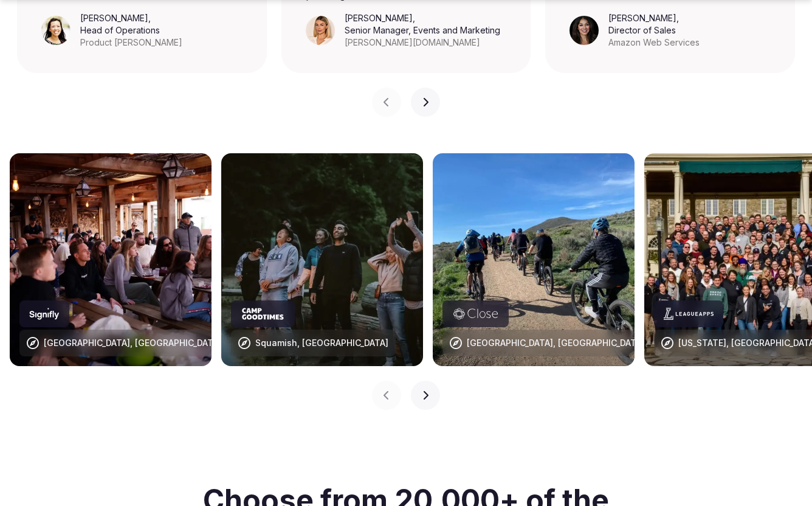  I want to click on div: Amazon Web Services, so click(654, 42).